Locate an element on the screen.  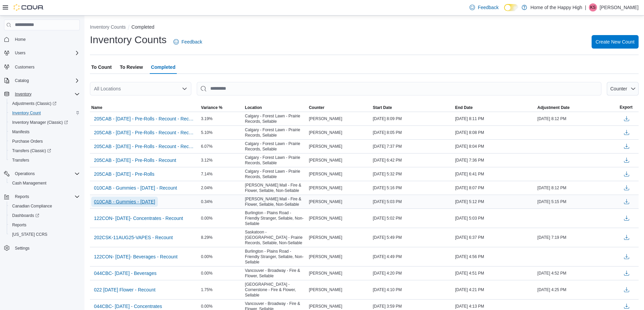
span: Cash Management is located at coordinates (45, 183).